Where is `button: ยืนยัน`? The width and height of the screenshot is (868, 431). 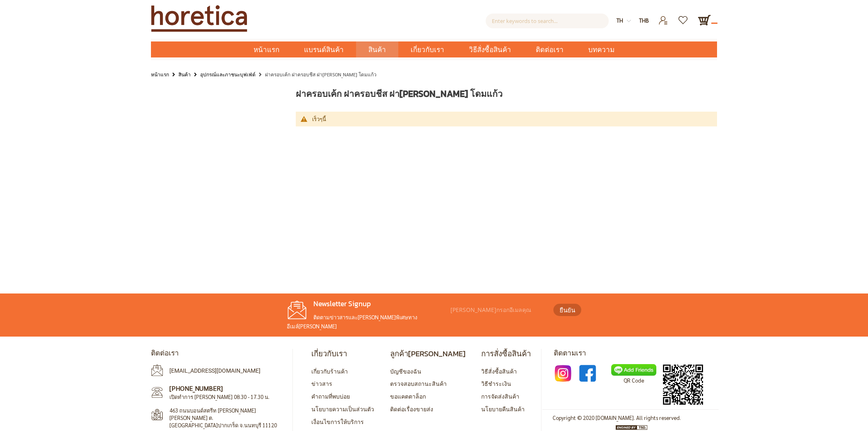 button: ยืนยัน is located at coordinates (568, 309).